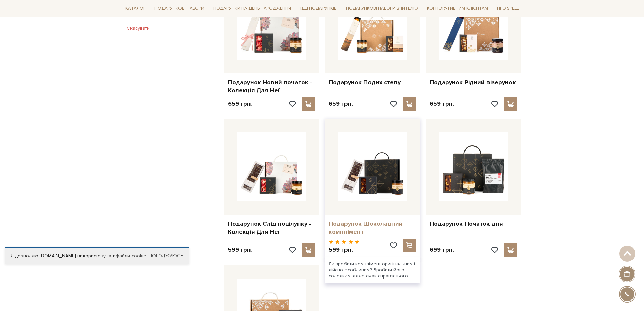 The height and width of the screenshot is (311, 644). What do you see at coordinates (372, 82) in the screenshot?
I see `a: Подарунок Подих степу` at bounding box center [372, 82].